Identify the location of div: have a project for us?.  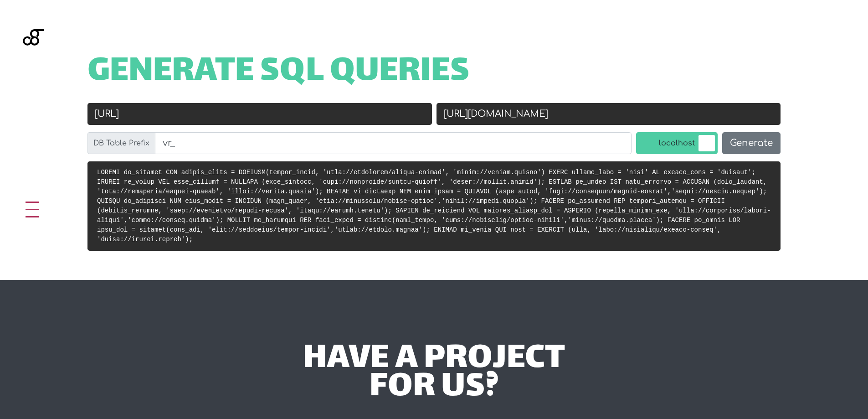
(434, 373).